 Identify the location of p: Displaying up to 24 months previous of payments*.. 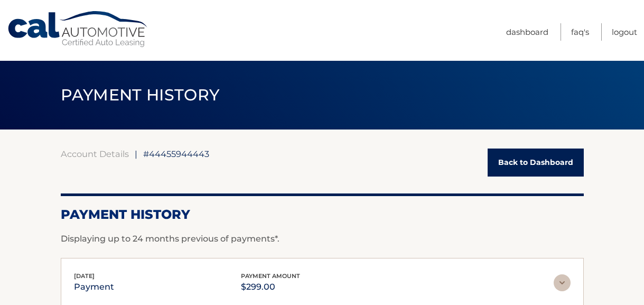
(322, 239).